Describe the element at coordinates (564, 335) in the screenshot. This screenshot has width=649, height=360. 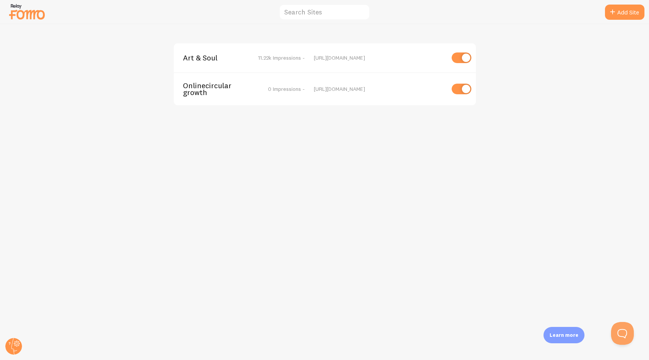
I see `p: Learn more` at that location.